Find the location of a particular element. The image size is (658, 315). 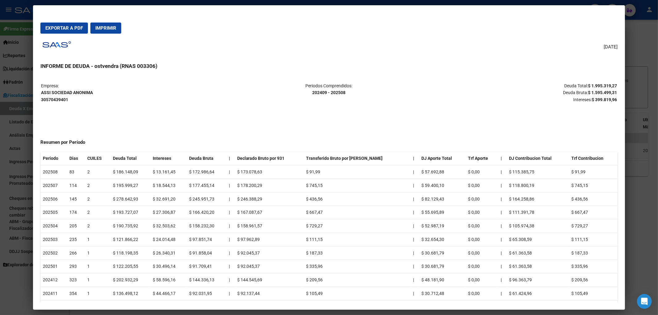

td: $ 186.148,09 is located at coordinates (130, 172).